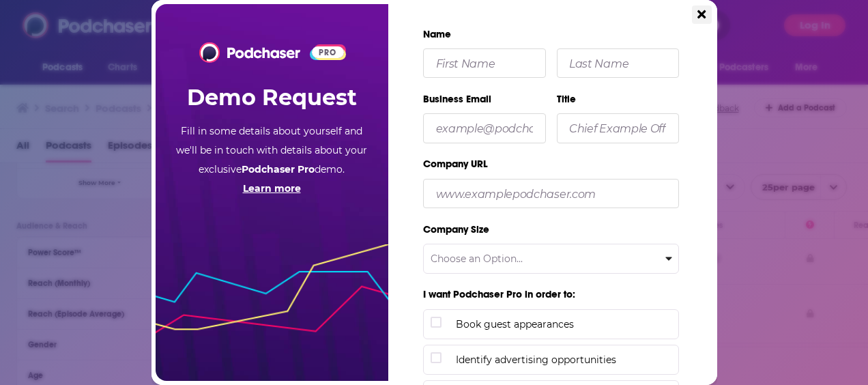 The height and width of the screenshot is (385, 868). Describe the element at coordinates (484, 62) in the screenshot. I see `input: First Name` at that location.